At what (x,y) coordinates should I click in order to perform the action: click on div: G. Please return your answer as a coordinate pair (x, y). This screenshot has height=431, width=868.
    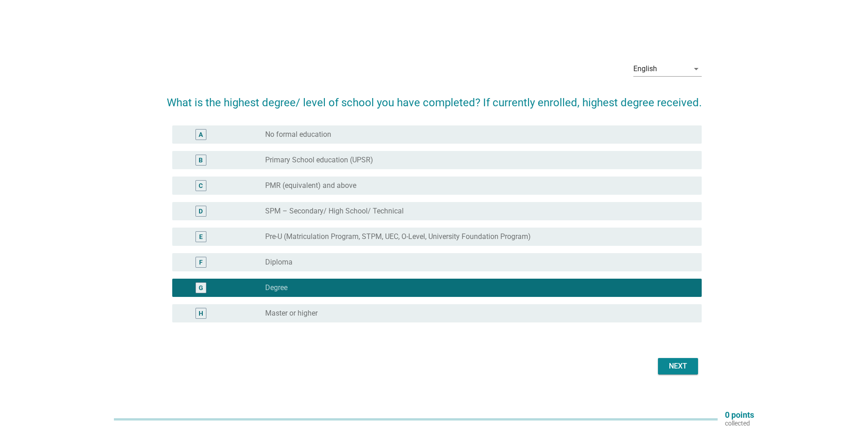
    Looking at the image, I should click on (201, 287).